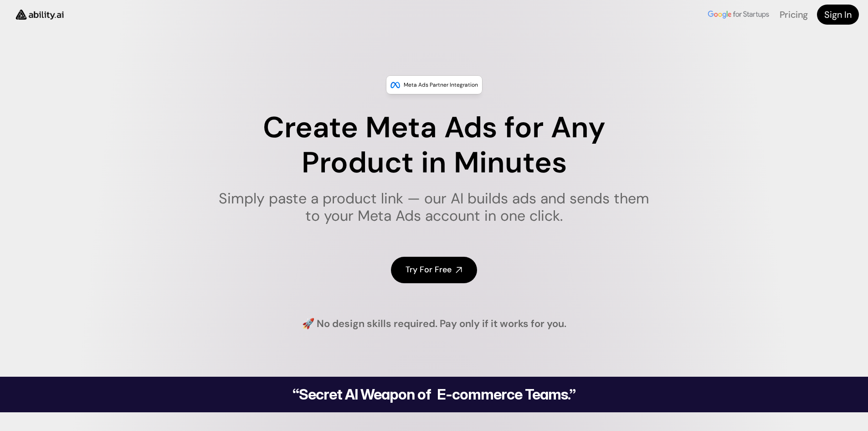 The height and width of the screenshot is (431, 868). What do you see at coordinates (434, 395) in the screenshot?
I see `h2: “Secret AI Weapon of E-commerce Teams.”` at bounding box center [434, 395].